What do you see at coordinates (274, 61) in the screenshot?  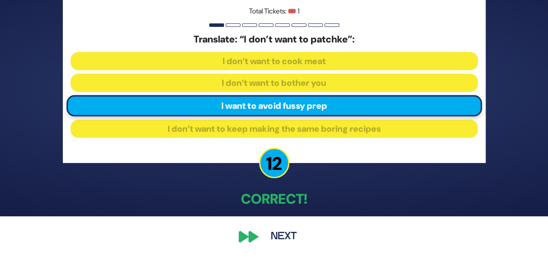 I see `button: I don’t want to cook meat` at bounding box center [274, 61].